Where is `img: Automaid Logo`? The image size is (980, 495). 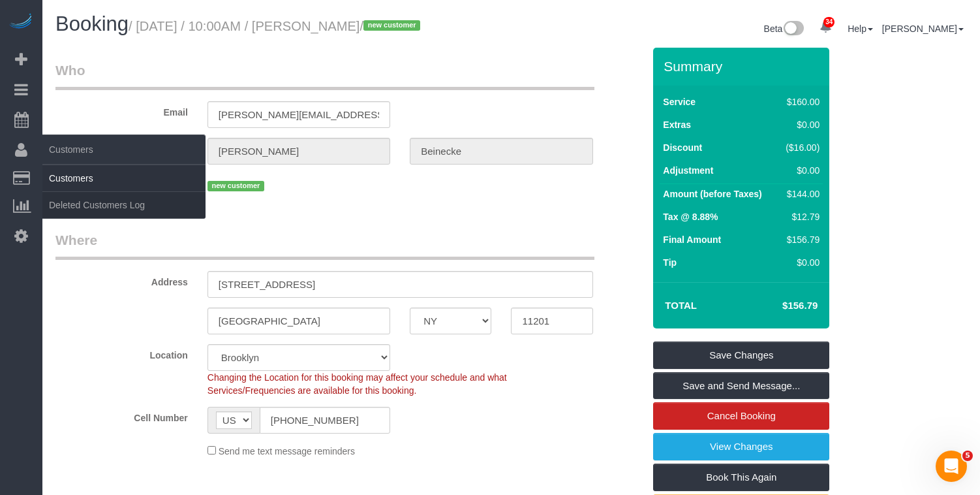
img: Automaid Logo is located at coordinates (21, 22).